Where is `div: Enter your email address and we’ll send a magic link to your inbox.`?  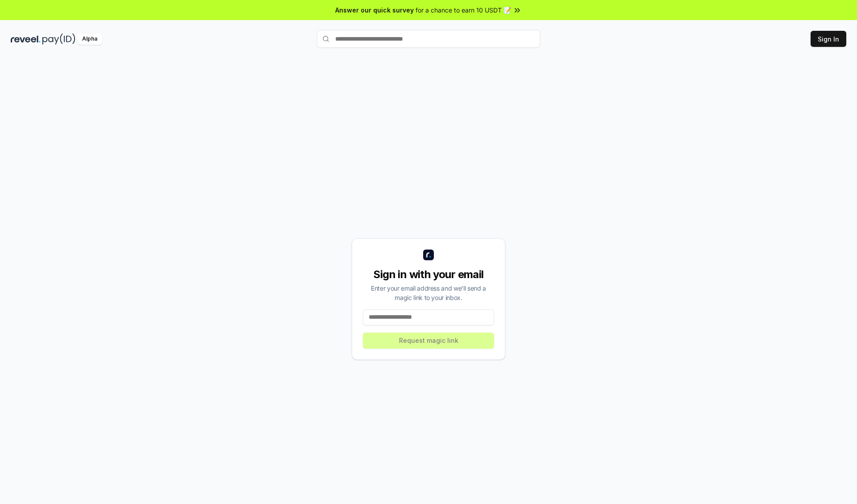 div: Enter your email address and we’ll send a magic link to your inbox. is located at coordinates (429, 292).